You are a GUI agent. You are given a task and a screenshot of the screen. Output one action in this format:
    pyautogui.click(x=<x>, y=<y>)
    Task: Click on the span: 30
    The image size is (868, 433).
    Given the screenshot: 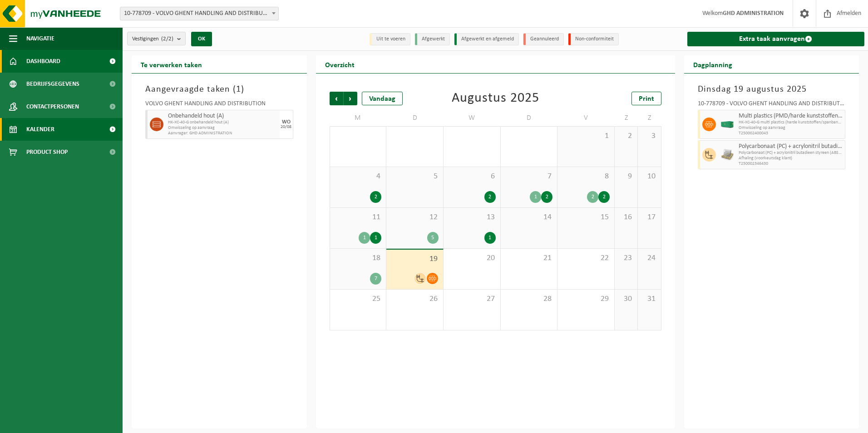 What is the action you would take?
    pyautogui.click(x=626, y=299)
    